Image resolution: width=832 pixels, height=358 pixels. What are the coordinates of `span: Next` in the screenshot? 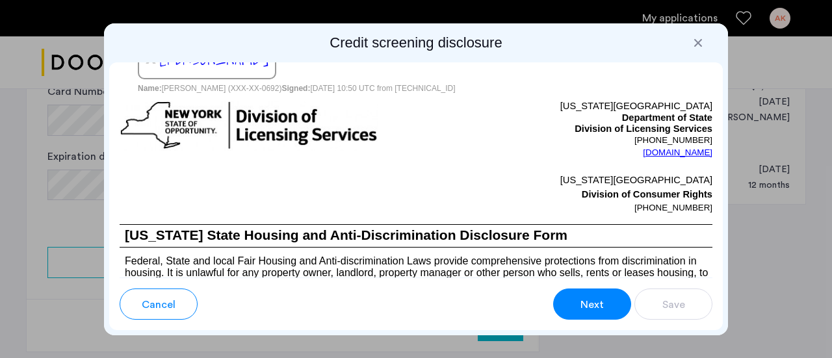 It's located at (592, 305).